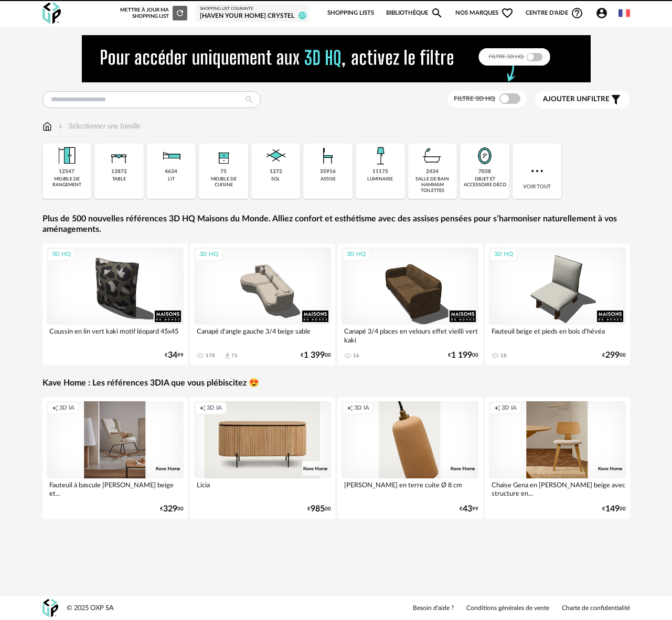  Describe the element at coordinates (47, 126) in the screenshot. I see `img: svg+xml;base64,PHN2ZyB3aWR0aD0iMTYiIGhlaWdodD0iMTciIHZpZXdCb3g9IjAgMCAxNiAxNyIgZmlsbD0ibm9uZSIgeG...` at that location.